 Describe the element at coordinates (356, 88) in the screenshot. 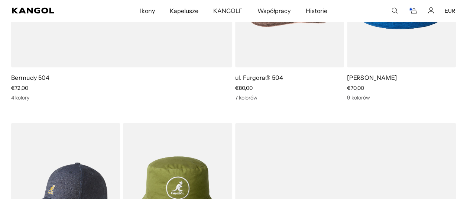

I see `span: €70,00` at that location.